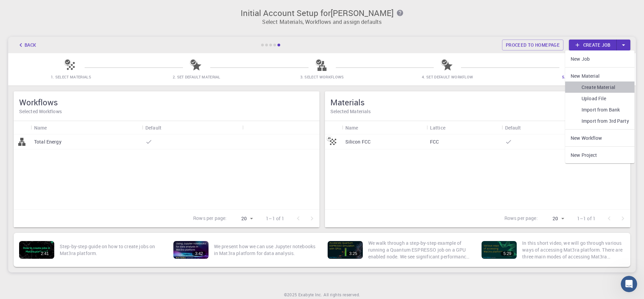 The image size is (644, 299). Describe the element at coordinates (71, 77) in the screenshot. I see `span: 1. Select Materials` at that location.